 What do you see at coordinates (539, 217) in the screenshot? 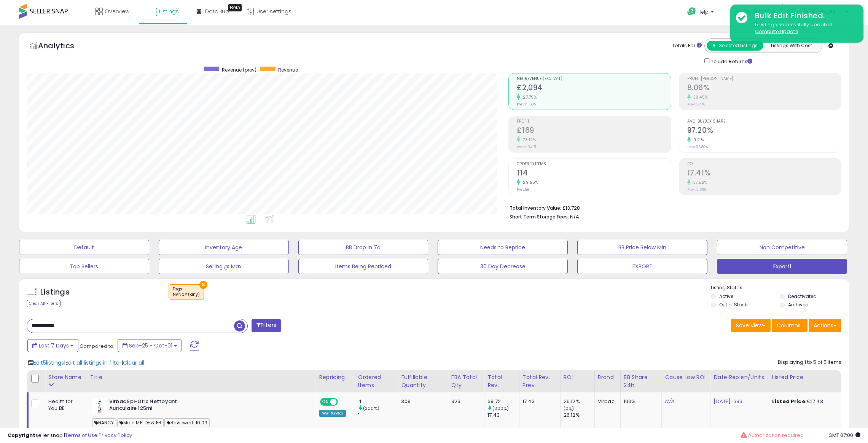
I see `b: Short Term Storage Fees:` at bounding box center [539, 217].